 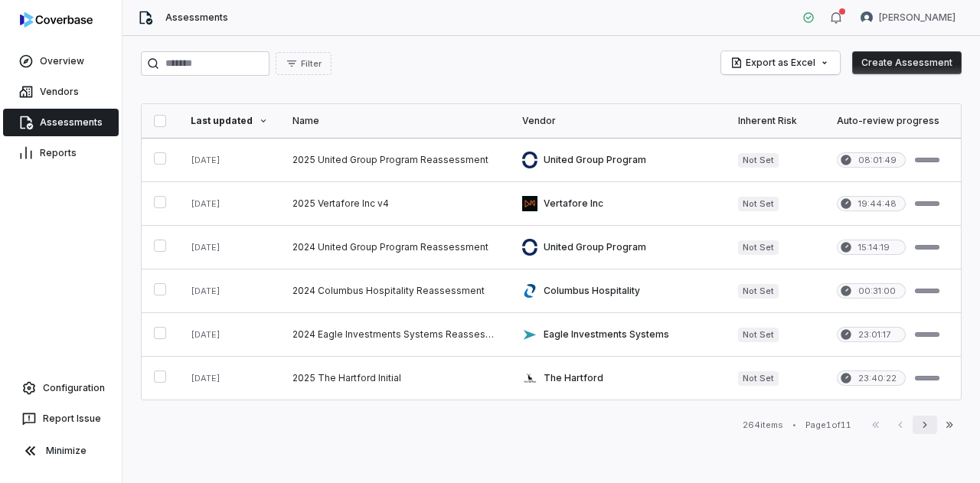 What do you see at coordinates (762, 425) in the screenshot?
I see `div: 264 items` at bounding box center [762, 425].